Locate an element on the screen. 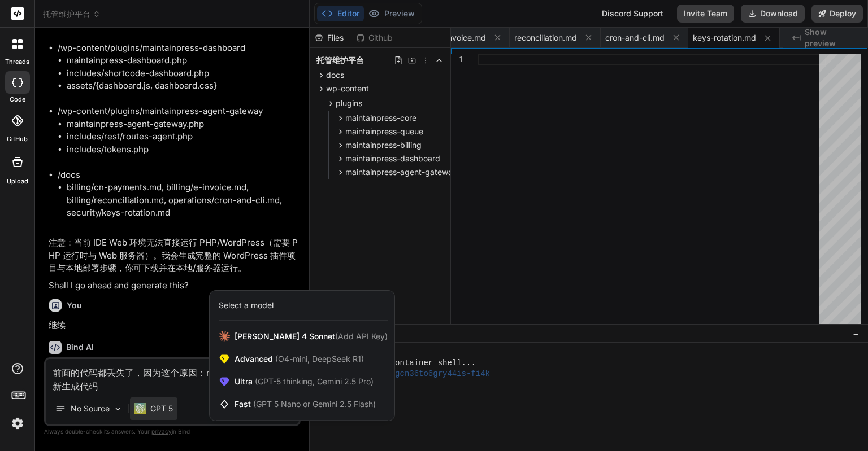 The image size is (868, 451). span: Ultra is located at coordinates (304, 382).